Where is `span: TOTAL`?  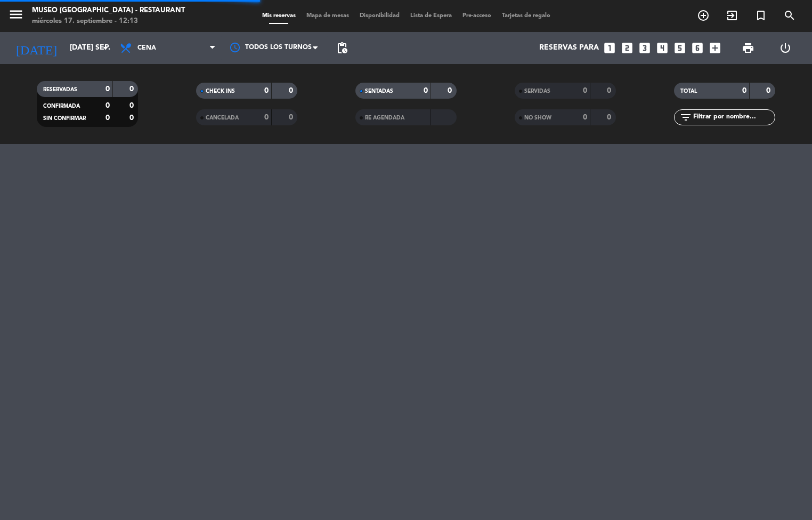
span: TOTAL is located at coordinates (689, 91).